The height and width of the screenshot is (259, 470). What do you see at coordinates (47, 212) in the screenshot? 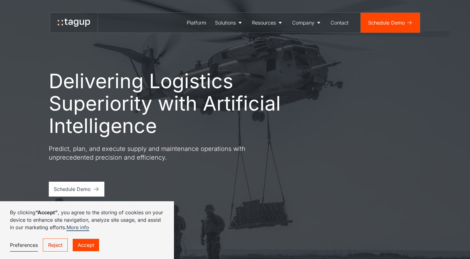
I see `strong: “Accept”` at bounding box center [47, 212].